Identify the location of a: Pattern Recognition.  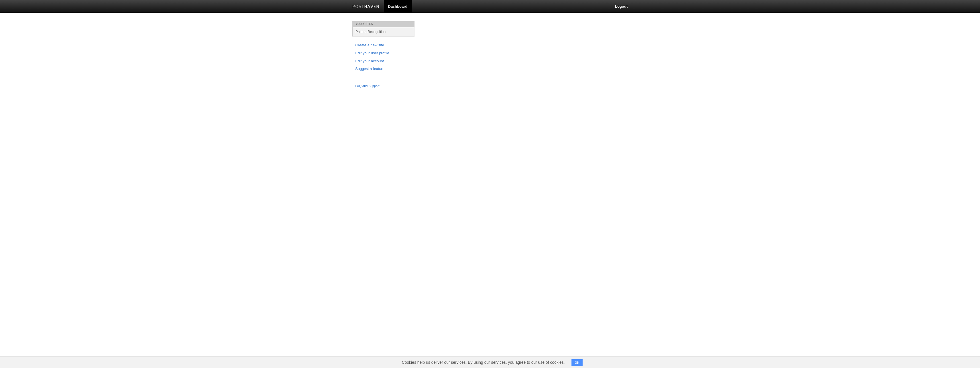
(383, 32).